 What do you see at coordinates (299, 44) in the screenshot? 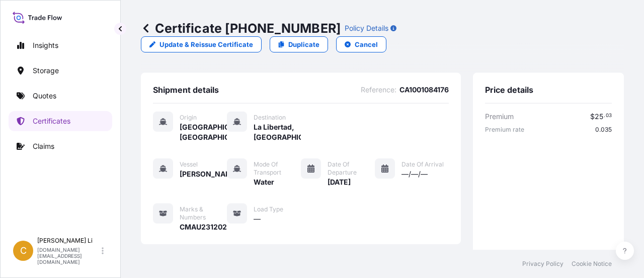
I see `a: Duplicate` at bounding box center [299, 44].